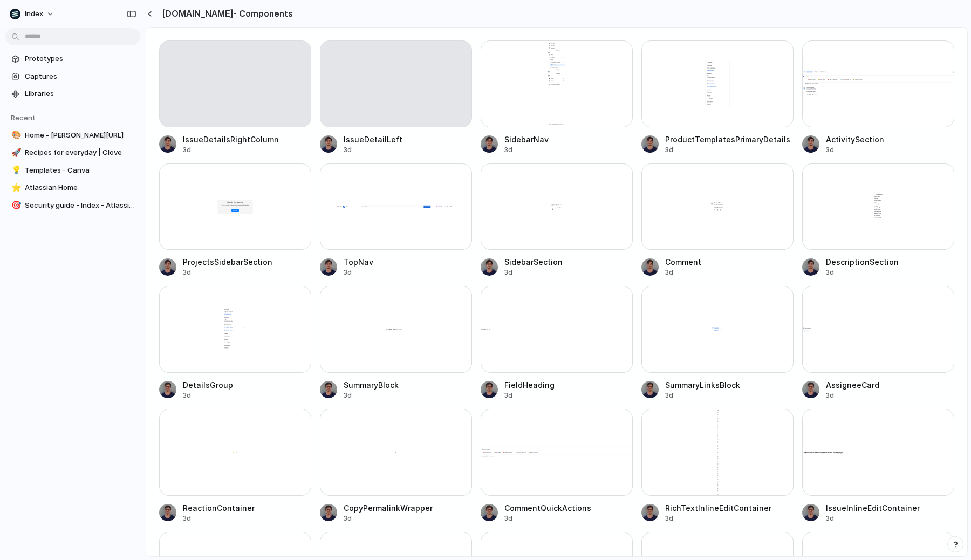  I want to click on a: ⭐Atlassian Home, so click(73, 188).